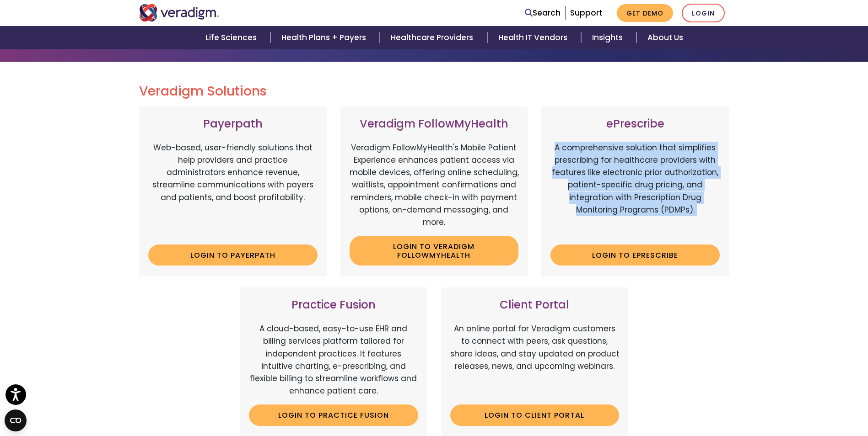 The image size is (868, 436). Describe the element at coordinates (334, 305) in the screenshot. I see `h3: Practice Fusion` at that location.